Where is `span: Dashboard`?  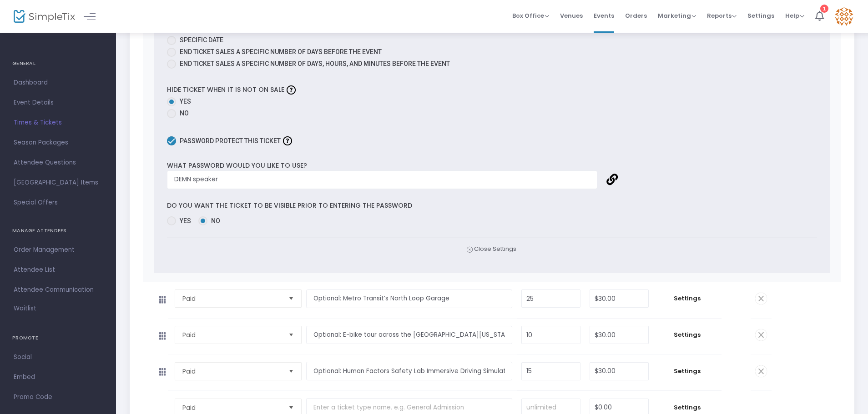 span: Dashboard is located at coordinates (57, 82).